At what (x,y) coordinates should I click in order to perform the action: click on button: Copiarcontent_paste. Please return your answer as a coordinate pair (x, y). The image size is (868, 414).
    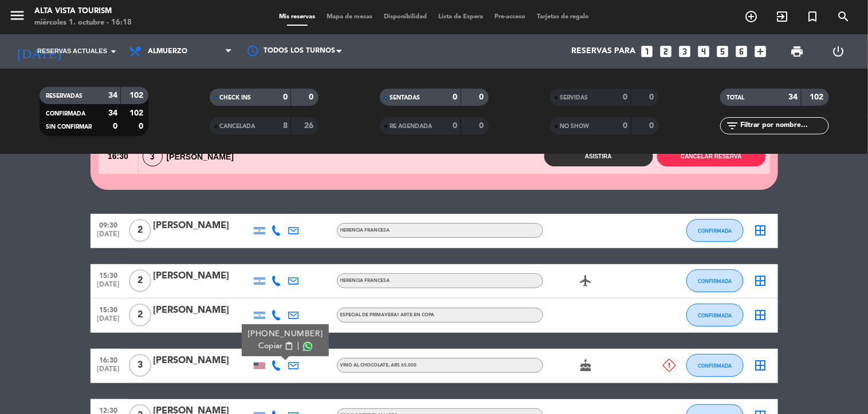
    Looking at the image, I should click on (276, 346).